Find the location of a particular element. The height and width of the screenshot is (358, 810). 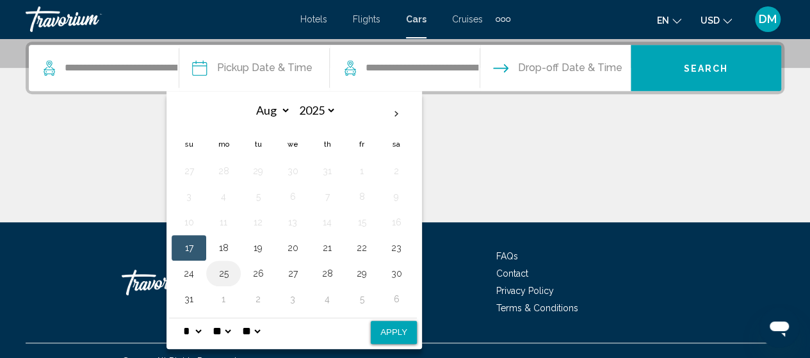

button: Day 26 is located at coordinates (258, 274).